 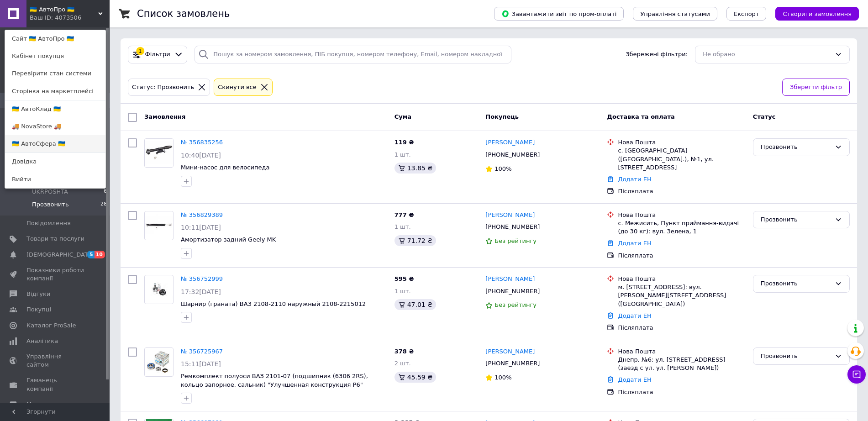 I want to click on span: Створити замовлення, so click(x=817, y=14).